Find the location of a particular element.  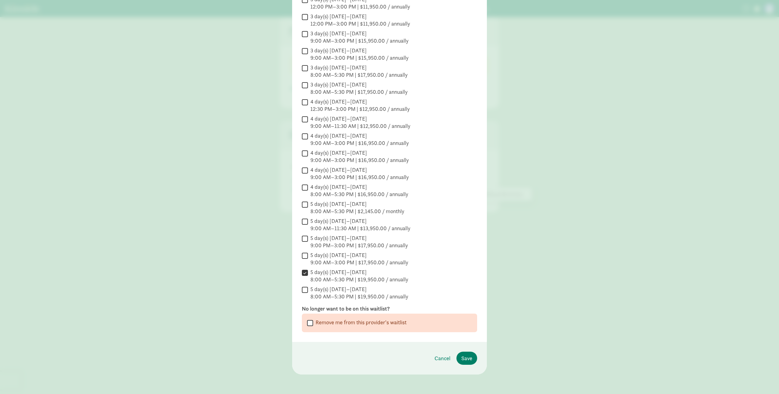

div: 12:30 PM–3:00 PM | $12,950.00 / annually is located at coordinates (360, 109).